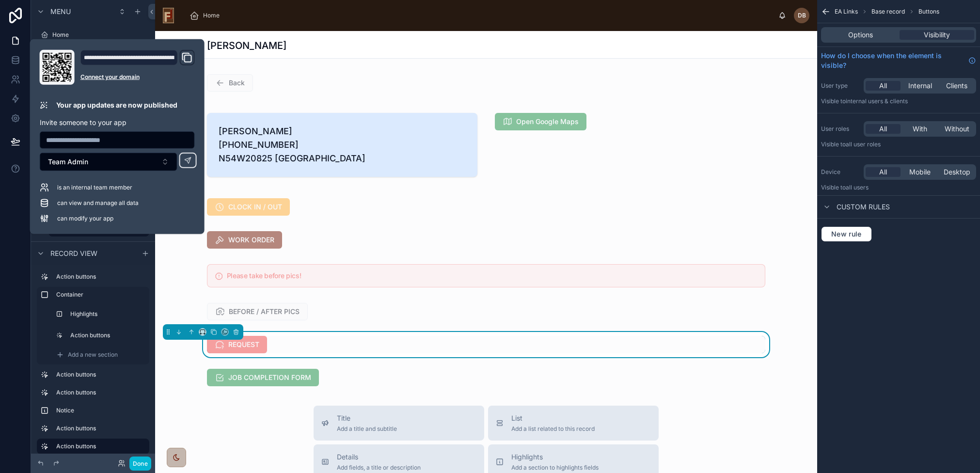 This screenshot has height=473, width=980. Describe the element at coordinates (802, 16) in the screenshot. I see `span: DB` at that location.